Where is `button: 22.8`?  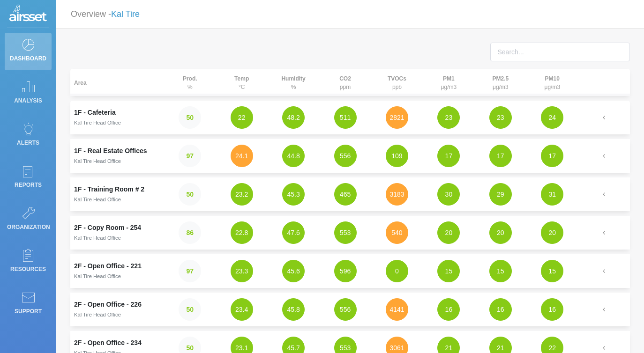
button: 22.8 is located at coordinates (242, 232).